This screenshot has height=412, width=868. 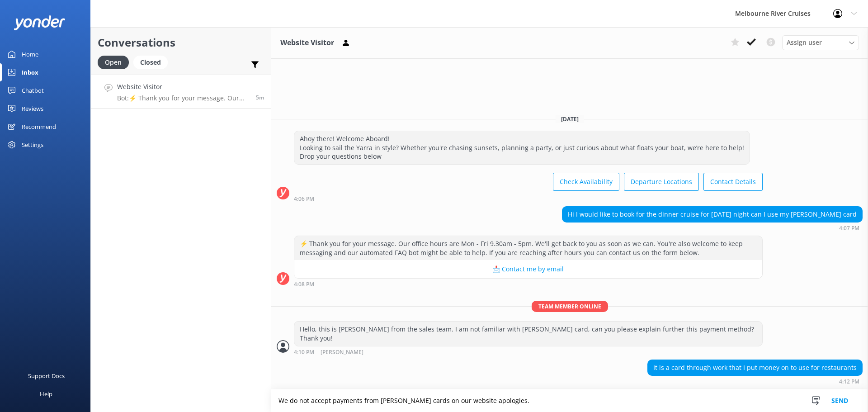 What do you see at coordinates (33, 109) in the screenshot?
I see `div: Reviews` at bounding box center [33, 109].